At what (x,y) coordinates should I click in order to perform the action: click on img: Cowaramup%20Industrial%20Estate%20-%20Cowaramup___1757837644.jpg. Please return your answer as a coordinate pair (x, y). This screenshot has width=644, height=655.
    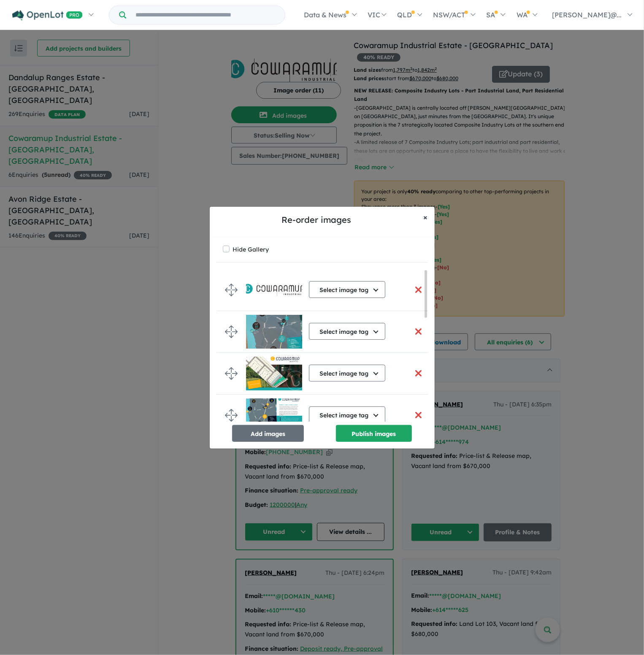
    Looking at the image, I should click on (274, 332).